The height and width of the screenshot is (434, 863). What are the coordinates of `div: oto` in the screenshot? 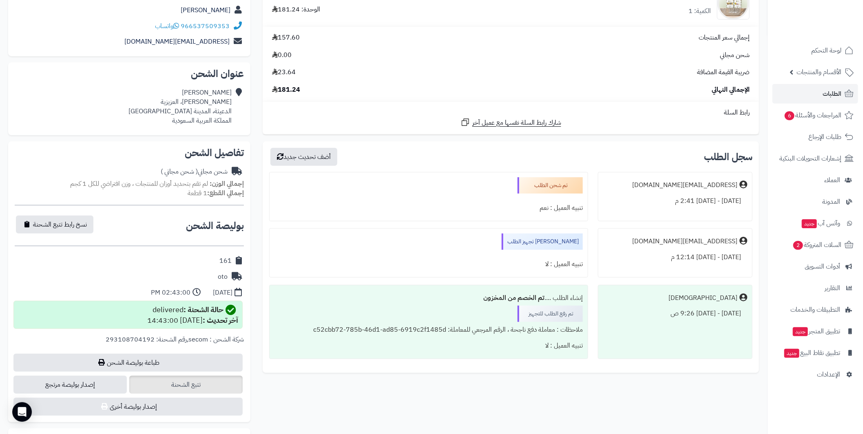 It's located at (223, 277).